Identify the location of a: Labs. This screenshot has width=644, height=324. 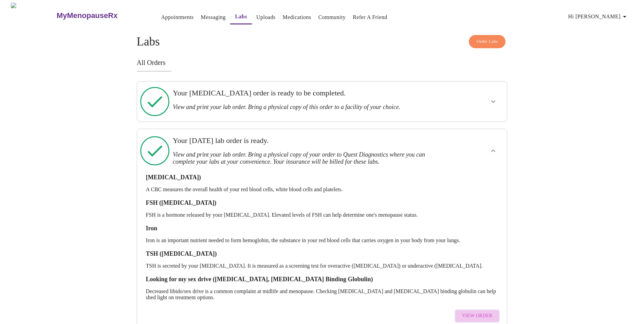
(241, 17).